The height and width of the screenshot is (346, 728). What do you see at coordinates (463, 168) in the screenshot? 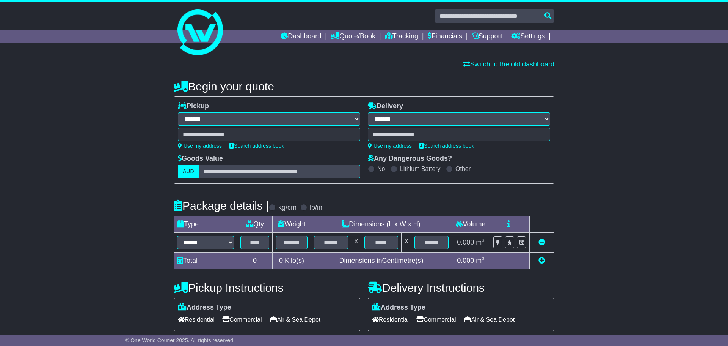
I see `label: Other` at bounding box center [463, 168].